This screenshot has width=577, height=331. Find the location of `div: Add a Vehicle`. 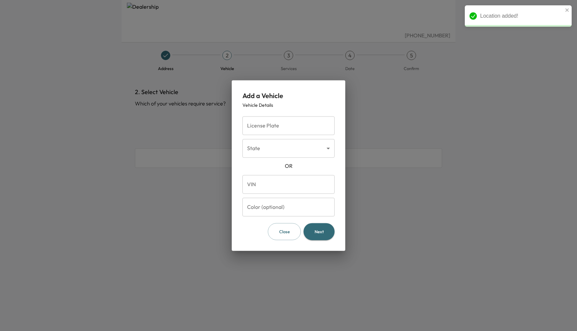

div: Add a Vehicle is located at coordinates (288, 96).